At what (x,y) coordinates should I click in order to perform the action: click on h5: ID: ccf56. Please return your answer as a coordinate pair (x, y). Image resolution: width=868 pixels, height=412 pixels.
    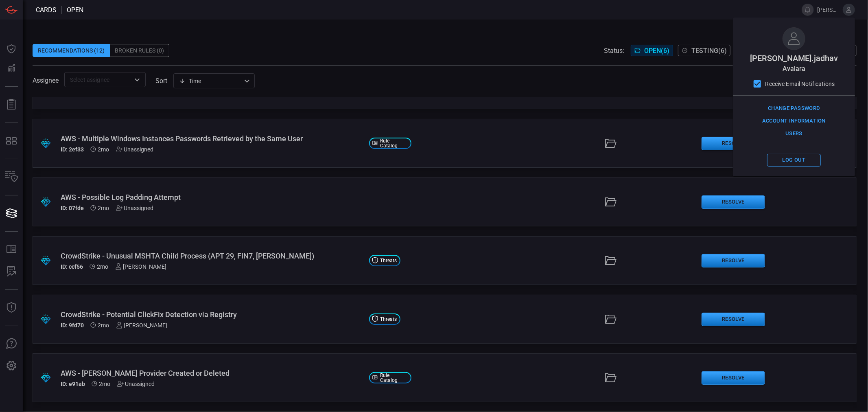
    Looking at the image, I should click on (72, 267).